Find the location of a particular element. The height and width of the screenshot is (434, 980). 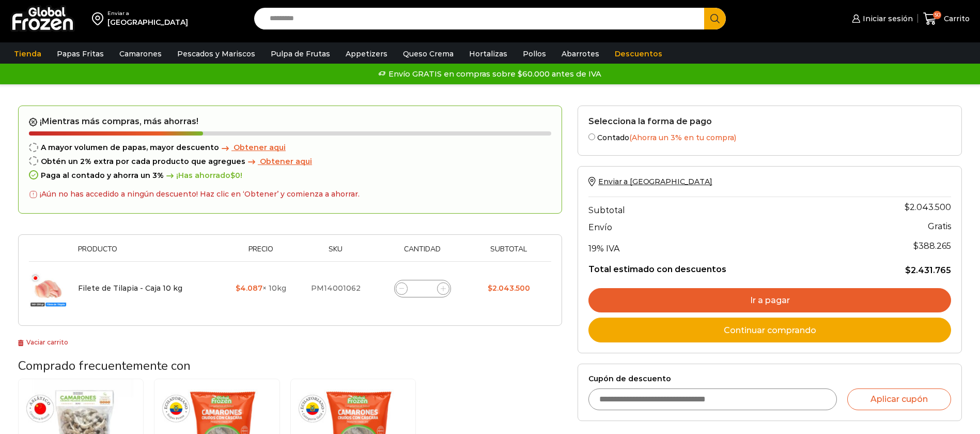

h2: Selecciona la forma de pago is located at coordinates (770, 121).